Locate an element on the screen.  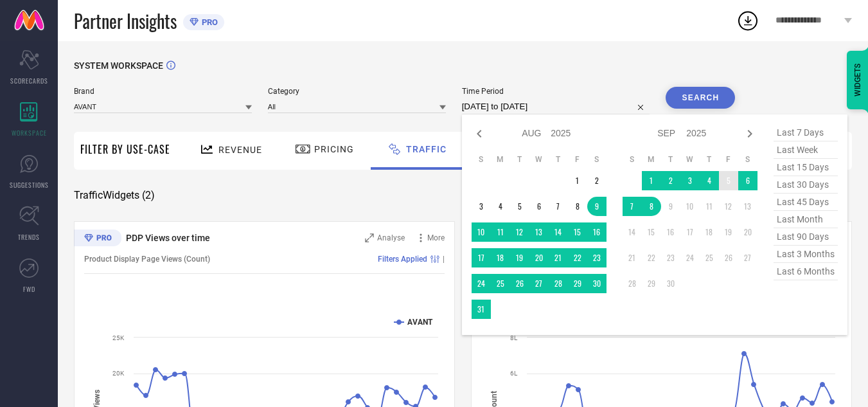
span: last 7 days is located at coordinates (805, 132).